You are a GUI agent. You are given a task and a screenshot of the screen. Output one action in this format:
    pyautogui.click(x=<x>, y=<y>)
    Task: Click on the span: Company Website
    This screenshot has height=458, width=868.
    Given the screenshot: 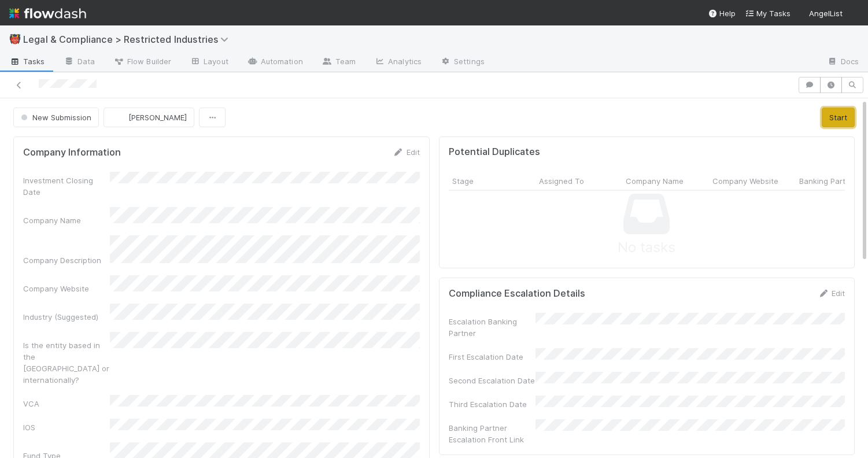 What is the action you would take?
    pyautogui.click(x=745, y=181)
    